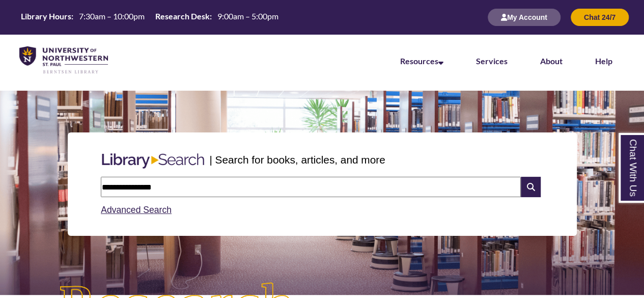  What do you see at coordinates (422, 61) in the screenshot?
I see `a: Resources` at bounding box center [422, 61].